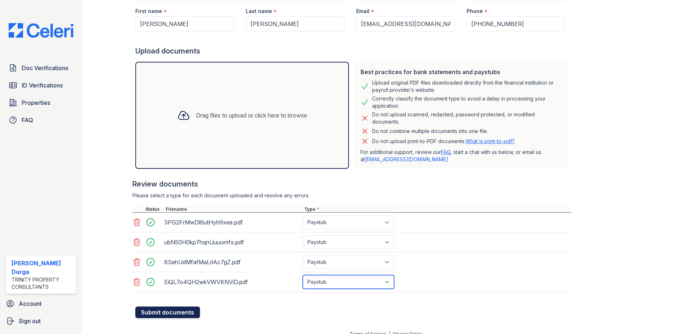  Describe the element at coordinates (468, 86) in the screenshot. I see `div: Upload original PDF files downloaded directly from the financial institution or payroll provider’...` at that location.